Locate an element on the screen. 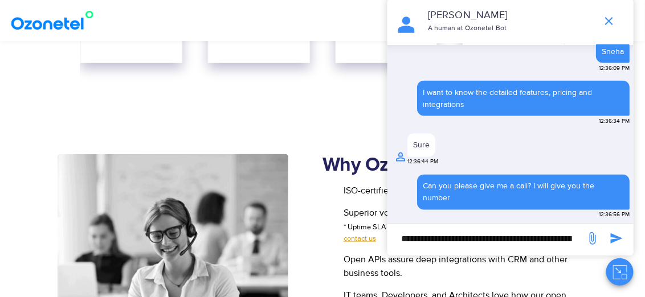 Image resolution: width=645 pixels, height=297 pixels. div: Sure is located at coordinates (421, 145).